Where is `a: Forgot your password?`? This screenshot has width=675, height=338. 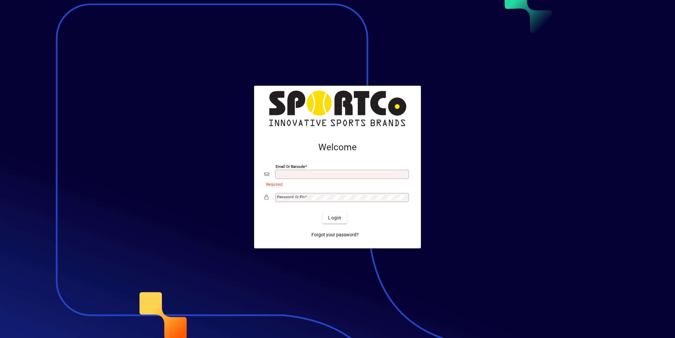
a: Forgot your password? is located at coordinates (335, 234).